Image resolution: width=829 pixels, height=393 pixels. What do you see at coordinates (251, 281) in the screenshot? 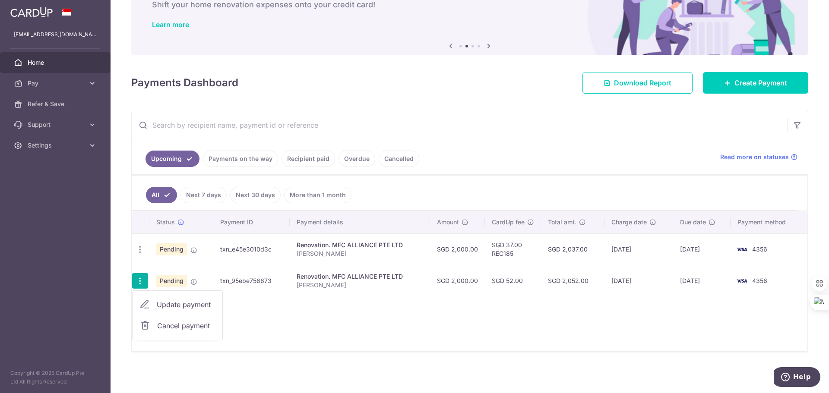
I see `td: txn_95ebe756673` at bounding box center [251, 281].